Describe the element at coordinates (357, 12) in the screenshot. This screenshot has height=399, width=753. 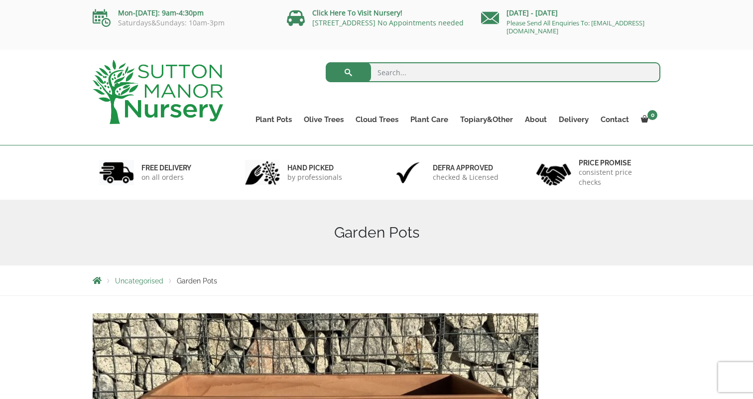
I see `a: Click Here To Visit Nursery!` at that location.